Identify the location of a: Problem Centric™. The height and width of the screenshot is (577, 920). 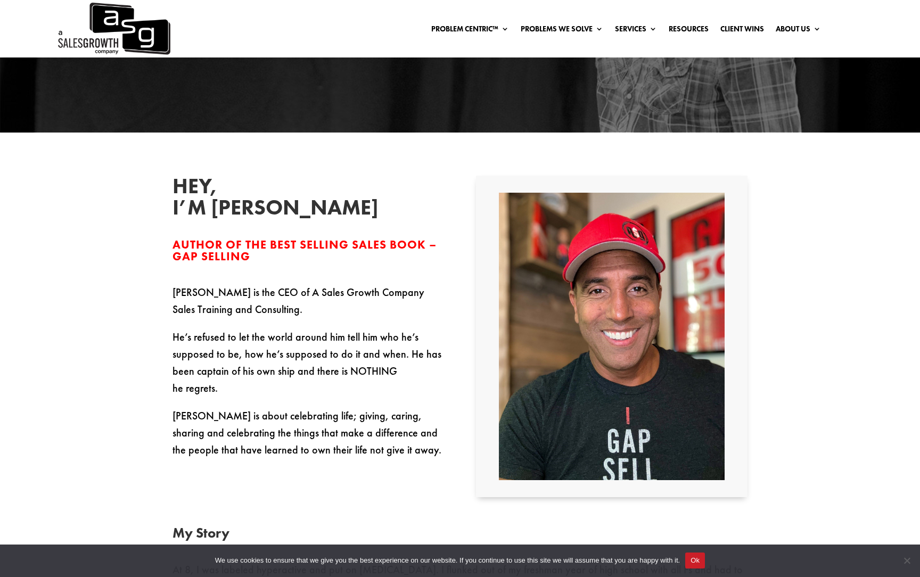
(470, 31).